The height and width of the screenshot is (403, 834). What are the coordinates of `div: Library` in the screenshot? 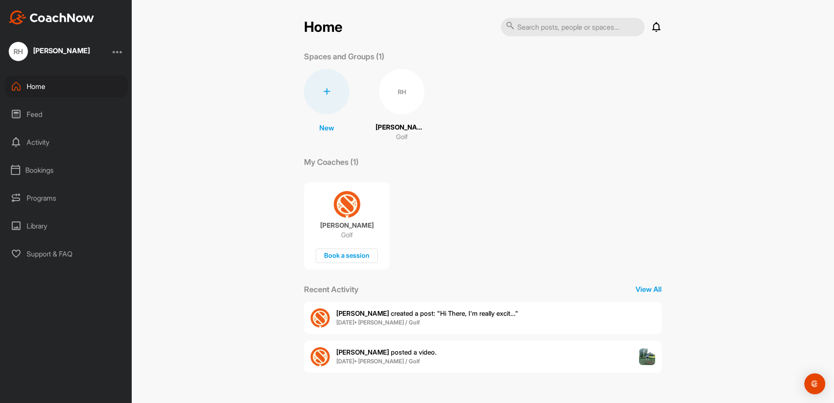 It's located at (66, 226).